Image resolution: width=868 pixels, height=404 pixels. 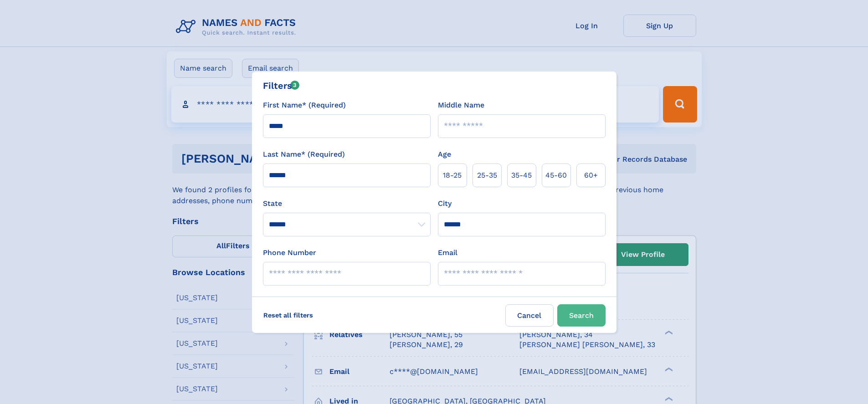 I want to click on label: Last Name* (Required), so click(x=304, y=155).